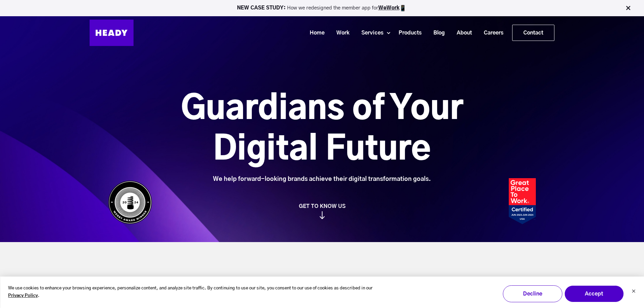 The width and height of the screenshot is (644, 308). Describe the element at coordinates (193, 293) in the screenshot. I see `p: We use cookies to enhance your browsing experience, personalize content, and analyze site traffic...` at that location.